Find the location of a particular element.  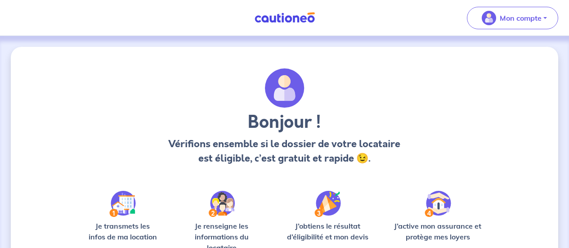

p: J’obtiens le résultat d’éligibilité et mon devis is located at coordinates (327, 231).